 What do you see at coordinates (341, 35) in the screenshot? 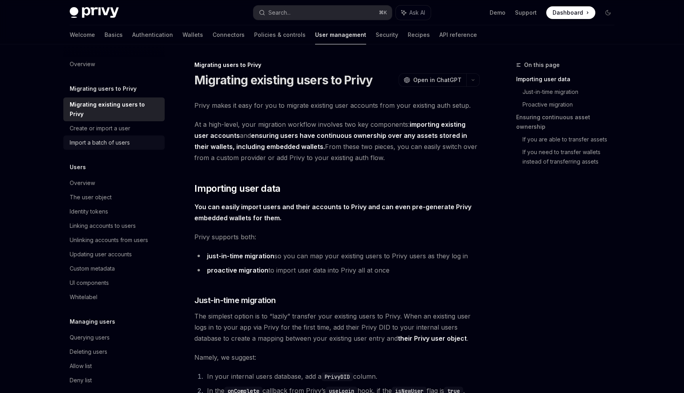
I see `a: User management` at bounding box center [341, 35].